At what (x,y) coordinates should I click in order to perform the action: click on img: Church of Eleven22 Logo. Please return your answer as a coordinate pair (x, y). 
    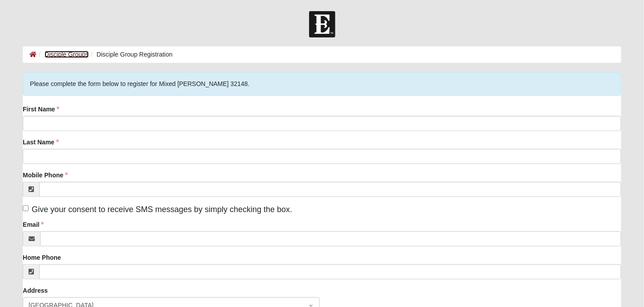
    Looking at the image, I should click on (322, 24).